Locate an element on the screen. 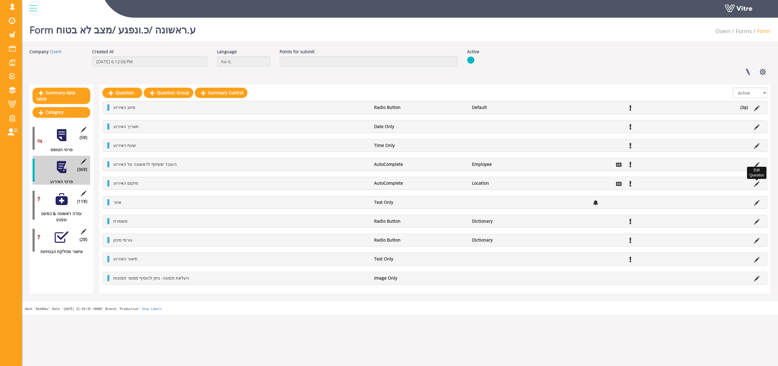  a: Summary data table is located at coordinates (61, 96).